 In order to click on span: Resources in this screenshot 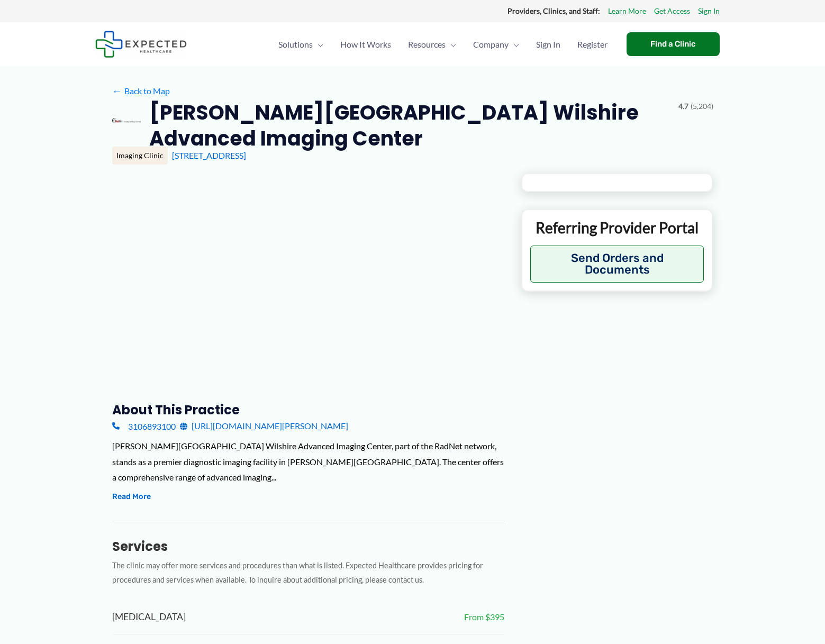, I will do `click(426, 44)`.